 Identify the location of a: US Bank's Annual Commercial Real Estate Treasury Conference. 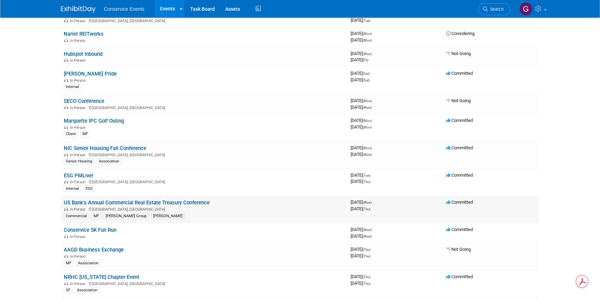
(136, 203).